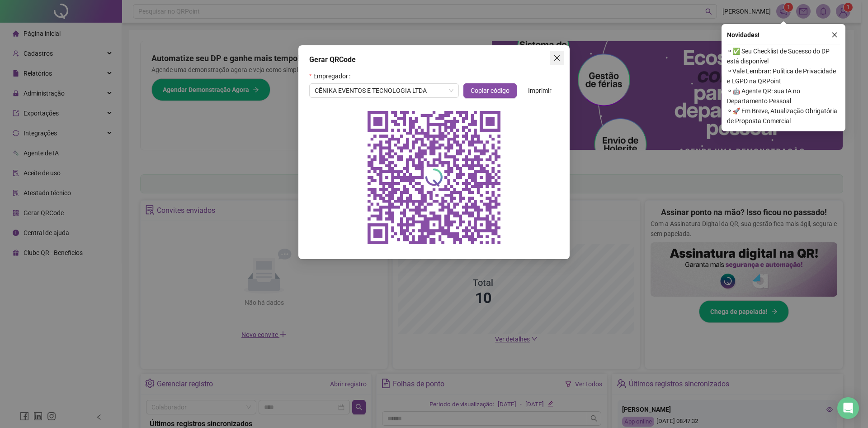  What do you see at coordinates (784, 116) in the screenshot?
I see `span: ⚬ 🚀 Em Breve, Atualização Obrigatória de Proposta Comercial` at bounding box center [784, 116].